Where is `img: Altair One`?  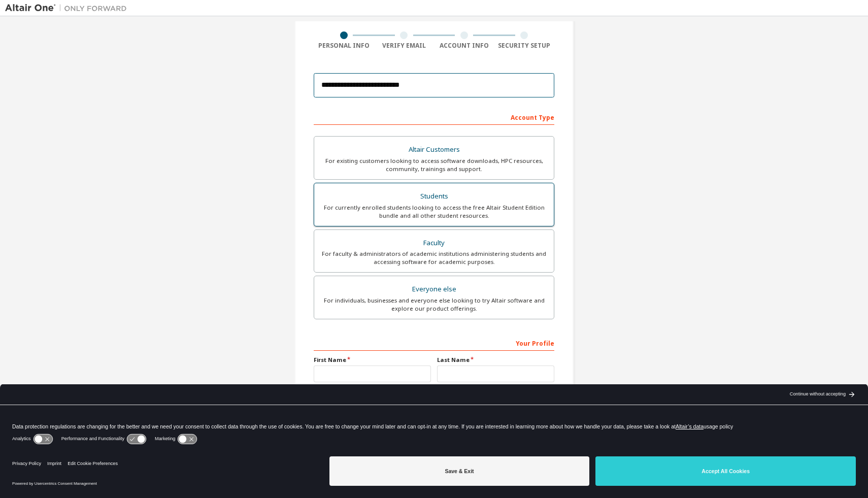
img: Altair One is located at coordinates (68, 8).